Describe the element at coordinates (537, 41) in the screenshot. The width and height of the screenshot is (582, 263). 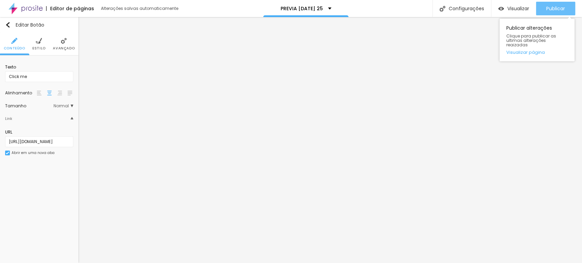
I see `span: Clique para publicar as ultimas alterações reaizadas` at that location.